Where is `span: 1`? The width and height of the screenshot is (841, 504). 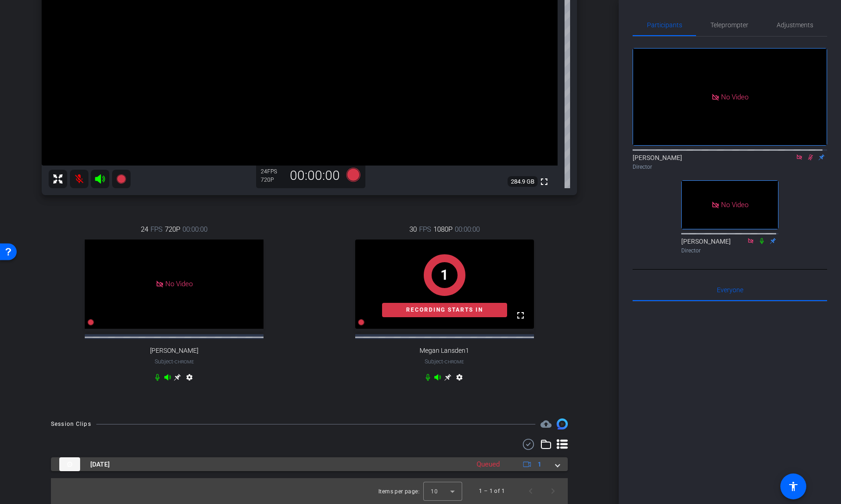
span: 1 is located at coordinates (539, 464).